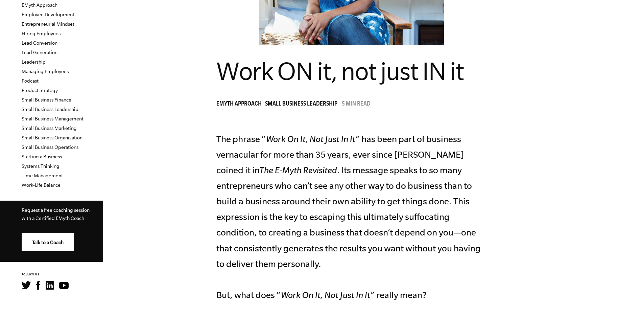  Describe the element at coordinates (48, 15) in the screenshot. I see `a: Employee Development` at that location.